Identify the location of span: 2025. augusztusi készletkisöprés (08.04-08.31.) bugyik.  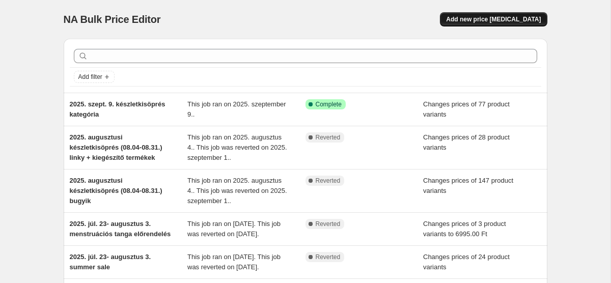
(116, 190).